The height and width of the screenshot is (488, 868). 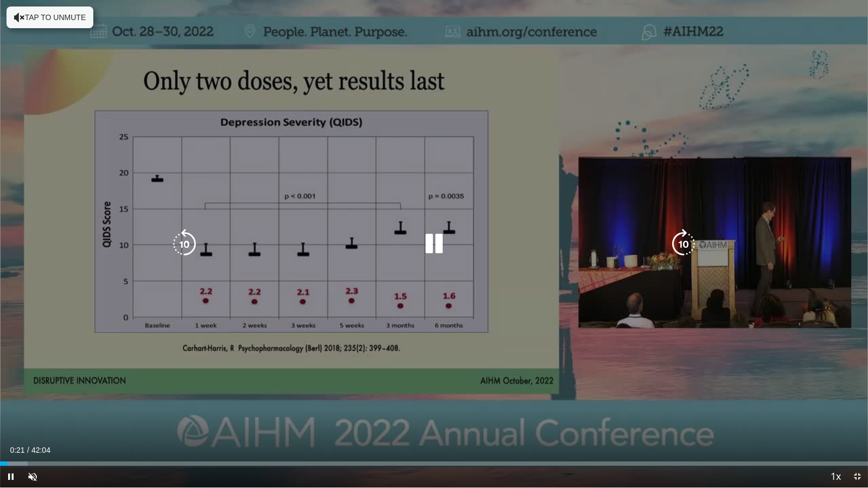 I want to click on button: Tap to unmute, so click(x=50, y=17).